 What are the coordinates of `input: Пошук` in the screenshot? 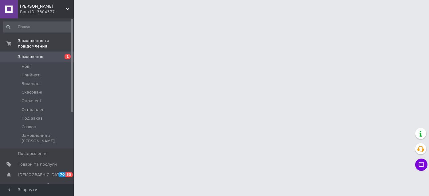 It's located at (38, 27).